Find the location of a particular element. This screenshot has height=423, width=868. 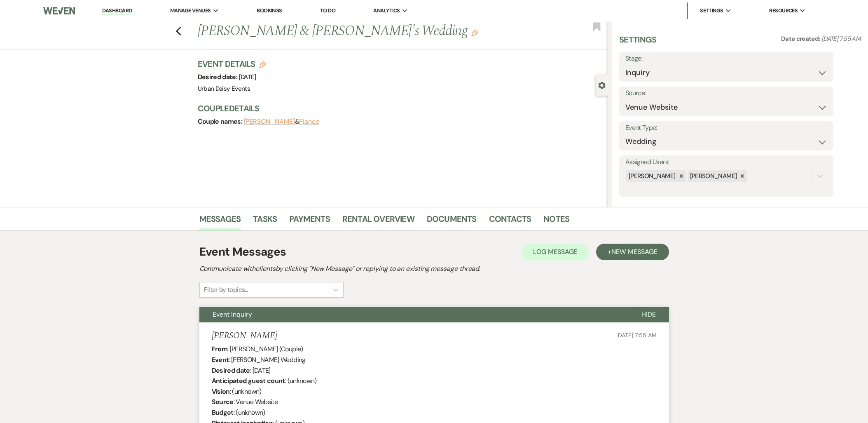

h2: Communicate with clients by clicking "New Message" or replying to an existing message thread. is located at coordinates (434, 269).